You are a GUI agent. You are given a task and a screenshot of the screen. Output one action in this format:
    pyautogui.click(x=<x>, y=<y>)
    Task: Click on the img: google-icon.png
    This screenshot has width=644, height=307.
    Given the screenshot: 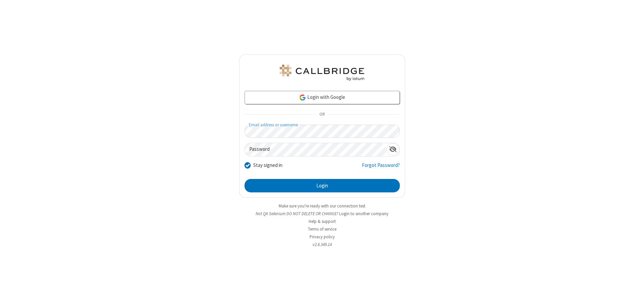 What is the action you would take?
    pyautogui.click(x=303, y=97)
    